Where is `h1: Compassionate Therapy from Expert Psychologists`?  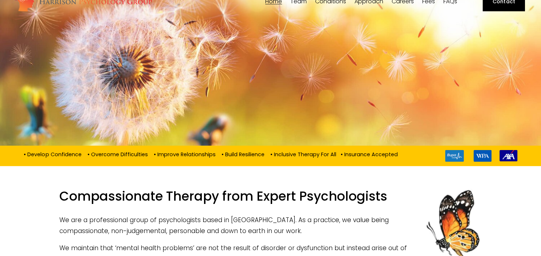 h1: Compassionate Therapy from Expert Psychologists is located at coordinates (270, 198).